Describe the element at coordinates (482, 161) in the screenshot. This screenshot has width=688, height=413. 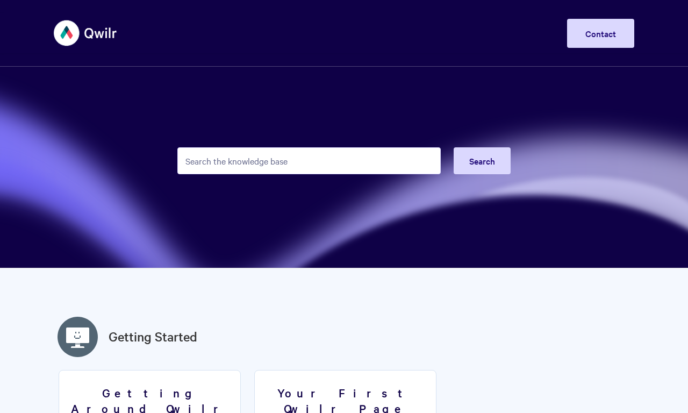
I see `button: Search` at that location.